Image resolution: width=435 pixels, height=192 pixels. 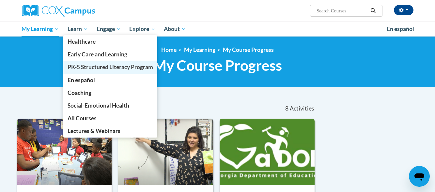 What do you see at coordinates (248, 50) in the screenshot?
I see `a: My Course Progress` at bounding box center [248, 50].